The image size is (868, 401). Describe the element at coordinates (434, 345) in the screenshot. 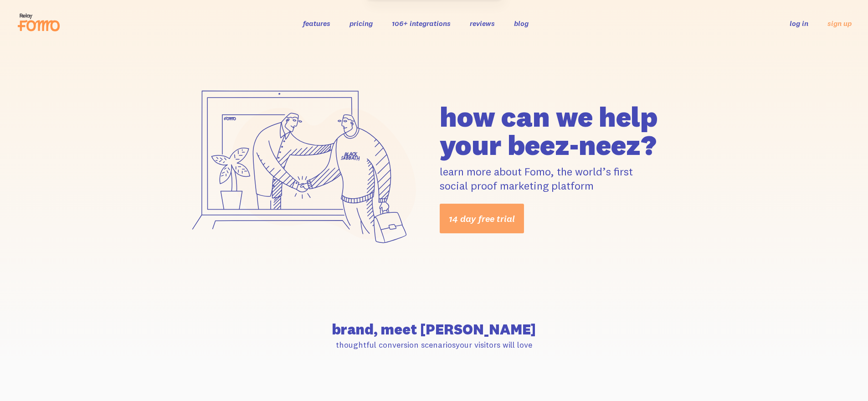

I see `p: thoughtful conversion scenarios your visitors will love` at that location.